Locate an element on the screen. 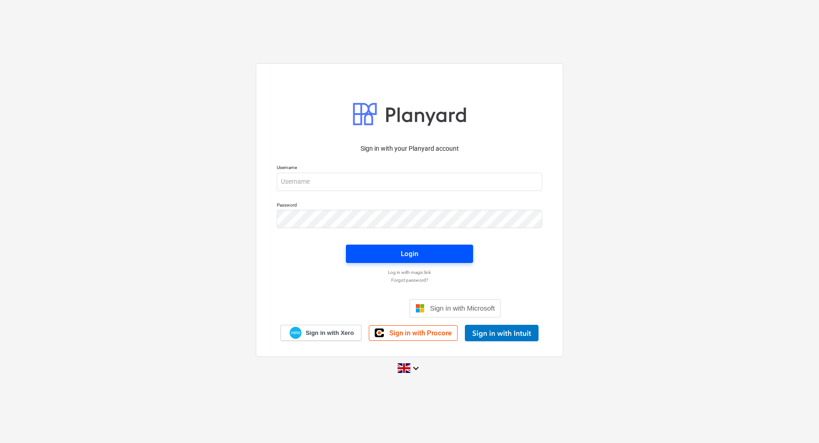 Image resolution: width=819 pixels, height=443 pixels. span: Sign in with Microsoft is located at coordinates (463, 308).